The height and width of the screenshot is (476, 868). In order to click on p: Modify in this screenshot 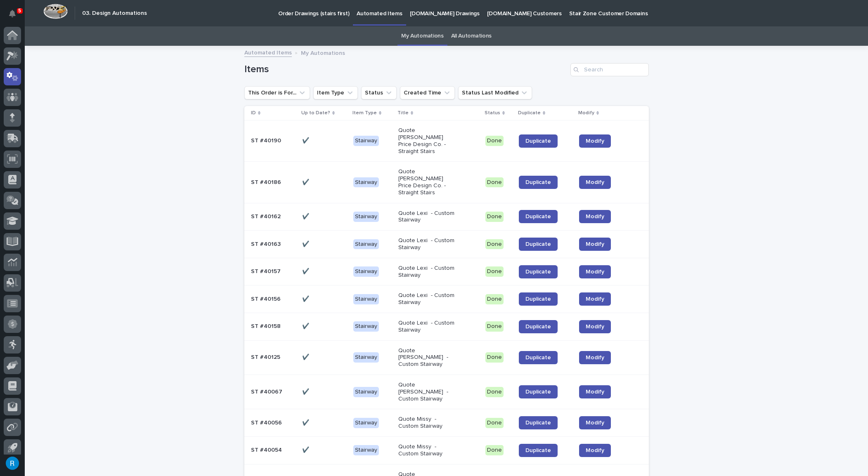, I will do `click(586, 113)`.